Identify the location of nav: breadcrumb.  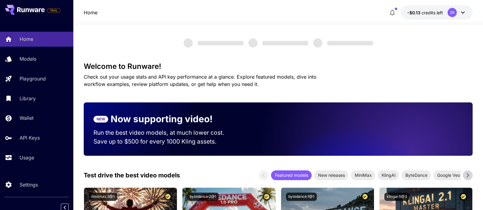
(90, 13).